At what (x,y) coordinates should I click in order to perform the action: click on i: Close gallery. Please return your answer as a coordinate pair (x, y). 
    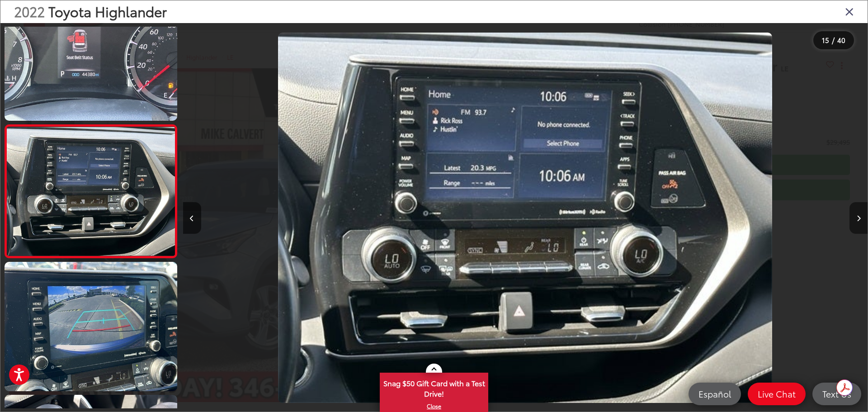
    Looking at the image, I should click on (850, 11).